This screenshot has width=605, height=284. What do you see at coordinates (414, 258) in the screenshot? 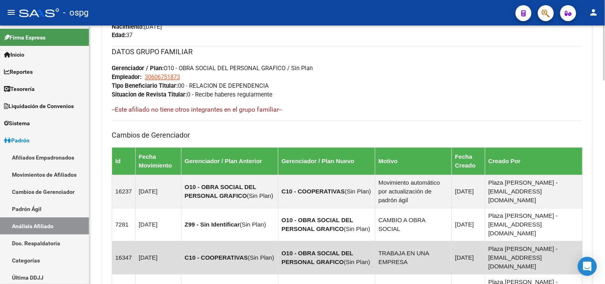
I see `td: TRABAJA EN UNA EMPRESA` at bounding box center [414, 258].